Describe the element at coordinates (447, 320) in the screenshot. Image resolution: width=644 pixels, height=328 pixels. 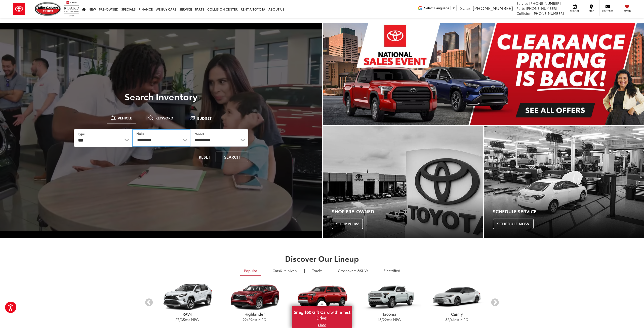
I see `span: 32` at that location.